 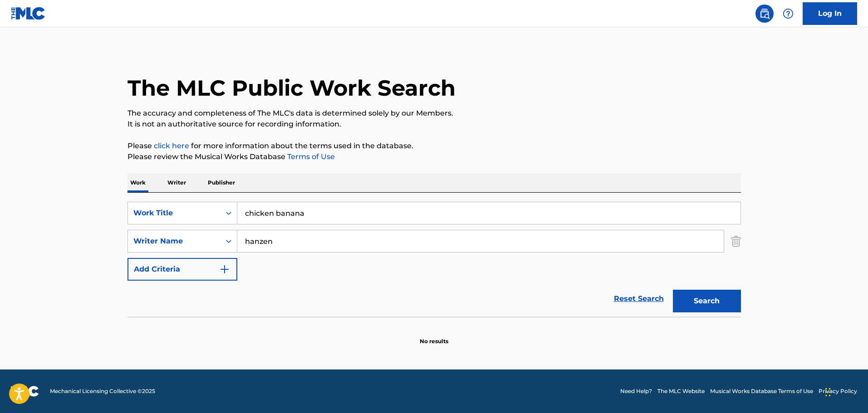 I want to click on div: Drag, so click(x=828, y=392).